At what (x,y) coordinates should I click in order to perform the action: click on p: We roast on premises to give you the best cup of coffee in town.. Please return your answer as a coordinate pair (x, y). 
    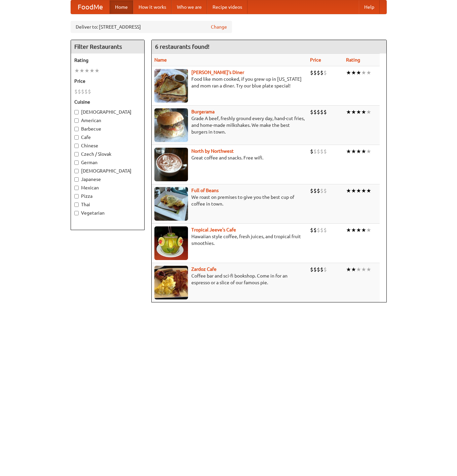
    Looking at the image, I should click on (229, 201).